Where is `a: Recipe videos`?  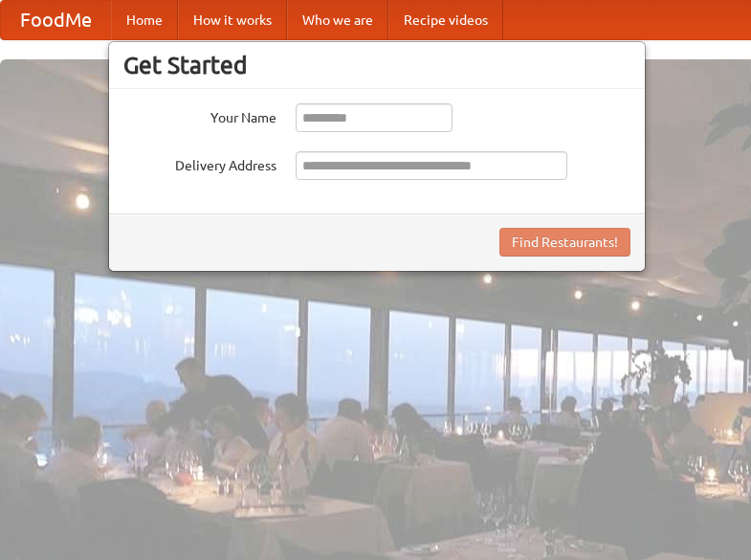
a: Recipe videos is located at coordinates (446, 20).